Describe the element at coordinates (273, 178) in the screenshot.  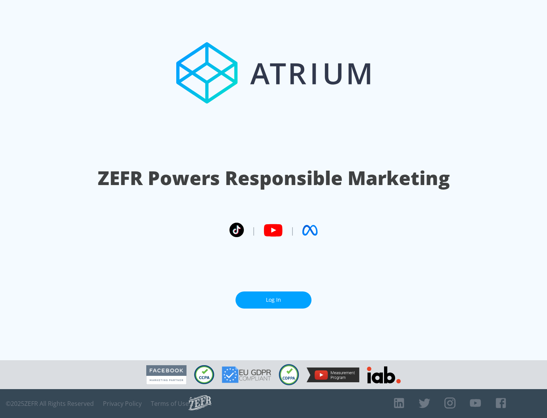
I see `h1: ZEFR Powers Responsible Marketing` at that location.